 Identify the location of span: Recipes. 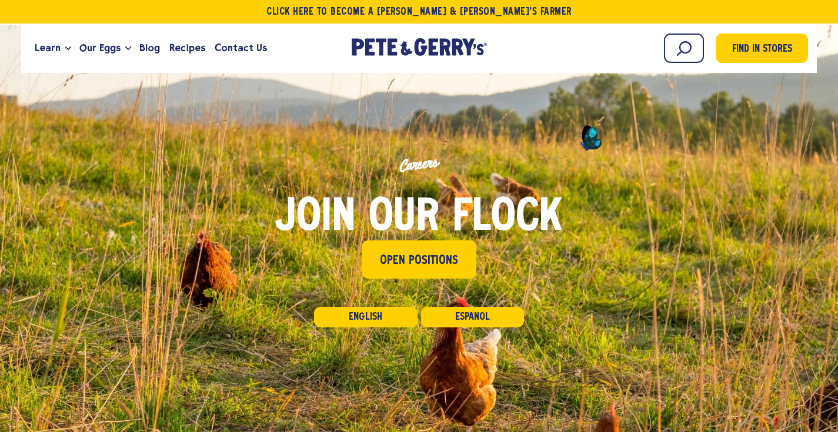
(187, 48).